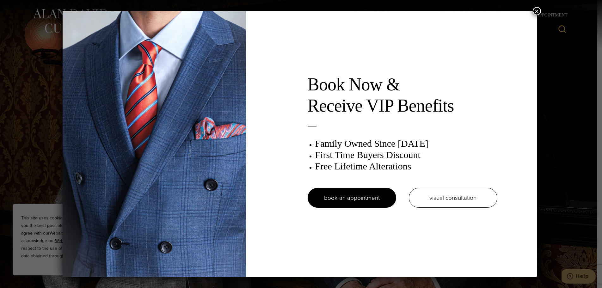 The image size is (602, 288). Describe the element at coordinates (402, 95) in the screenshot. I see `h2: Book Now & Receive VIP Benefits` at that location.